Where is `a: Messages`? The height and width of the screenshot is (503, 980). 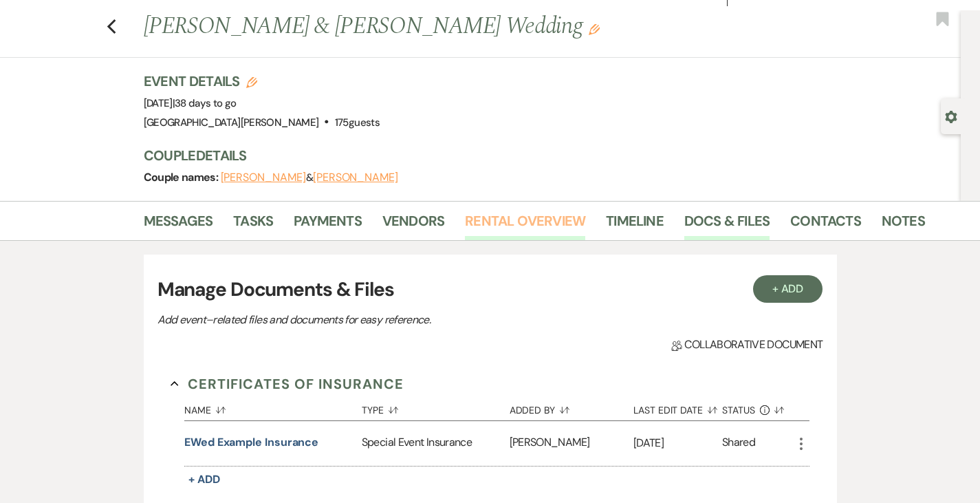
a: Messages is located at coordinates (178, 225).